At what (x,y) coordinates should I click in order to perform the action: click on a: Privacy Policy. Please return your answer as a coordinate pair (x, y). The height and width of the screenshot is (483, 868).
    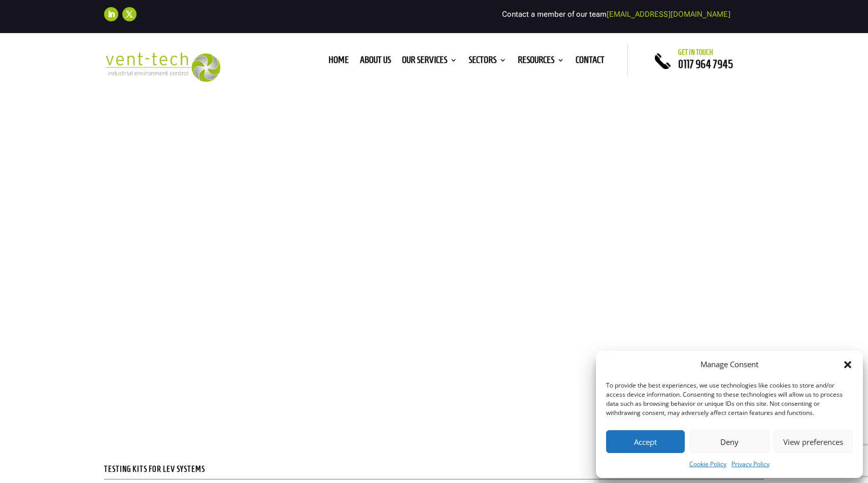
    Looking at the image, I should click on (751, 464).